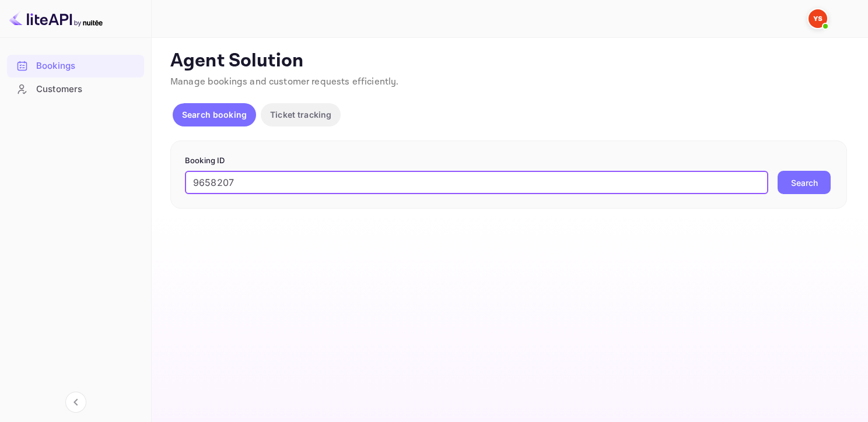 This screenshot has width=868, height=422. I want to click on input: Enter Booking ID (e.g., 63782194), so click(476, 182).